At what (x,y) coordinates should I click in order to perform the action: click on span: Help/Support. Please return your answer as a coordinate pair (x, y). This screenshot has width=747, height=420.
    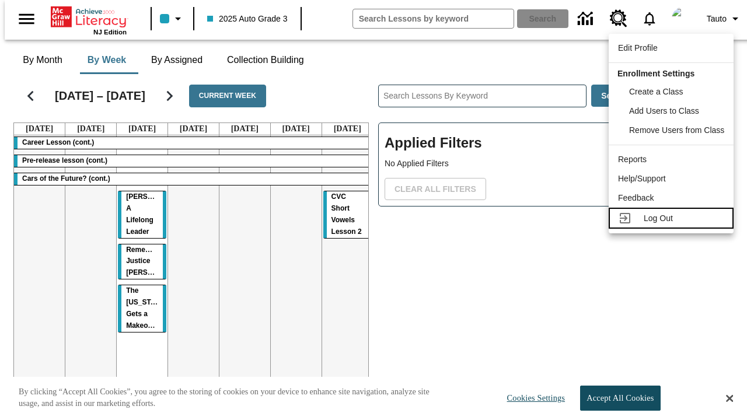
    Looking at the image, I should click on (642, 178).